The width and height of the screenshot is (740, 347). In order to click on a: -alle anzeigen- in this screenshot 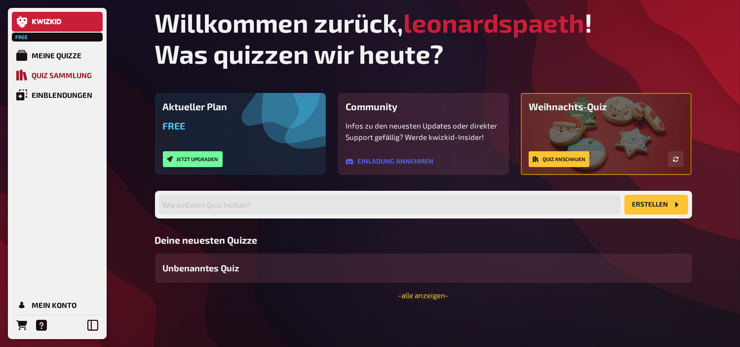, I will do `click(423, 295)`.